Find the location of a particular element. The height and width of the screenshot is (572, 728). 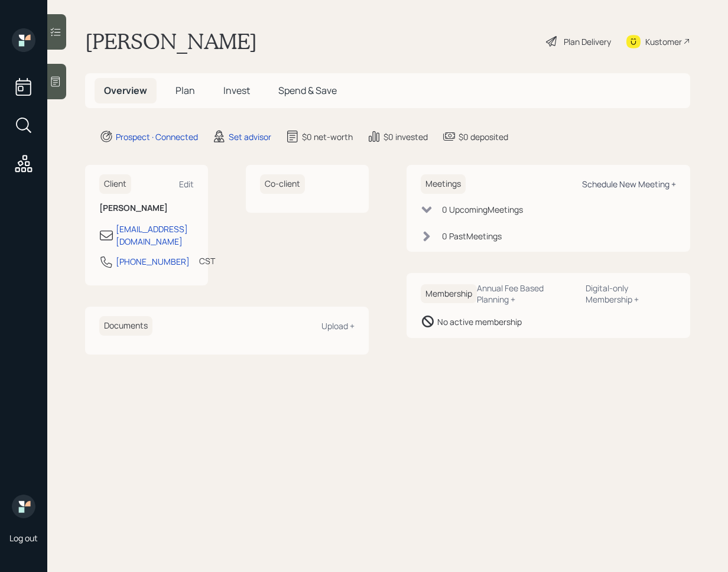

h6: Membership is located at coordinates (449, 293).